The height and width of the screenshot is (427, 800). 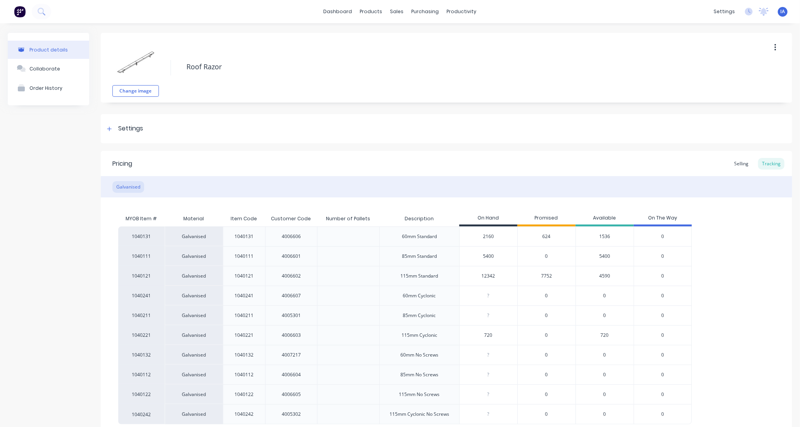 I want to click on div: 4006601, so click(x=291, y=257).